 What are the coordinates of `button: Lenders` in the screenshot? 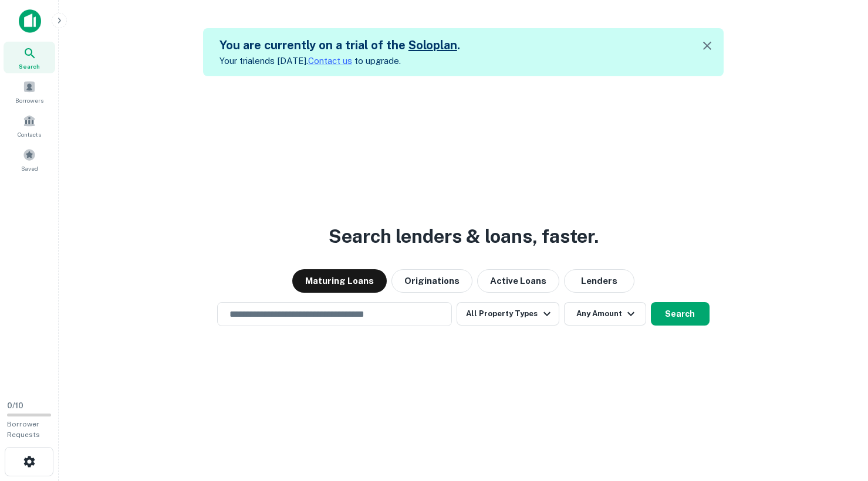 It's located at (599, 281).